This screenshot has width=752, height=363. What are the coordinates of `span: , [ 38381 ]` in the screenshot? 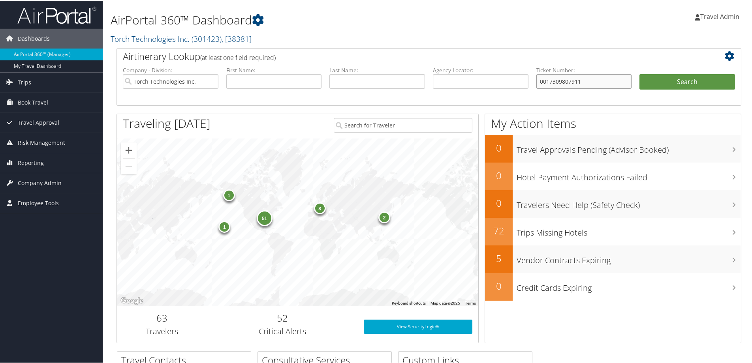 It's located at (237, 38).